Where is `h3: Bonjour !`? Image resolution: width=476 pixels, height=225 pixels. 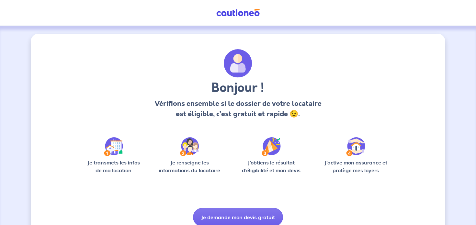 h3: Bonjour ! is located at coordinates (237, 88).